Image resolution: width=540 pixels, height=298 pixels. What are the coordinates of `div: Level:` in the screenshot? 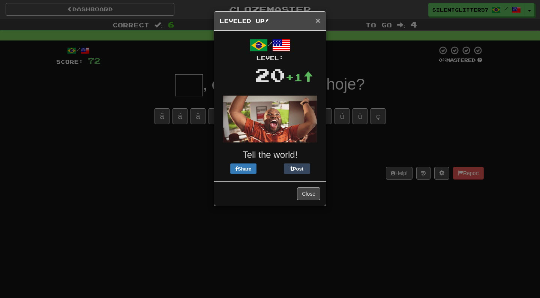 It's located at (270, 58).